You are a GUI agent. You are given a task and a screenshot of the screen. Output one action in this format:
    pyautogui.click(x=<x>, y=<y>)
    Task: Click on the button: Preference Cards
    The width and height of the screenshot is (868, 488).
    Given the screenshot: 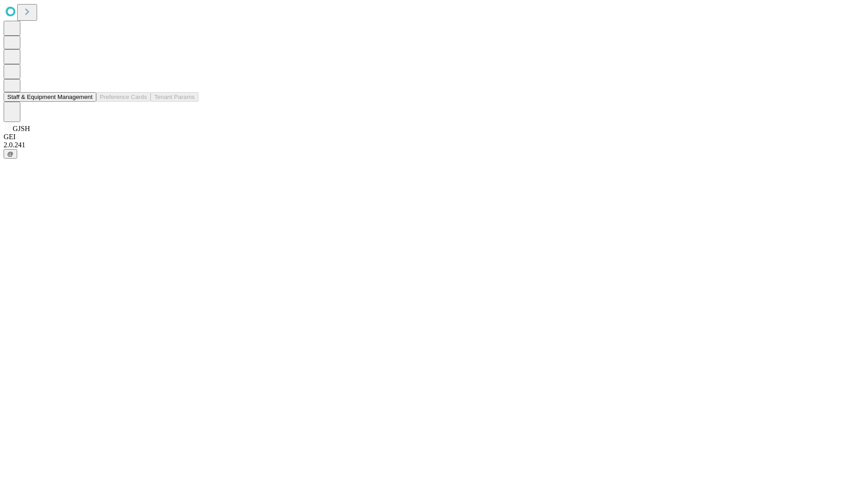 What is the action you would take?
    pyautogui.click(x=123, y=97)
    